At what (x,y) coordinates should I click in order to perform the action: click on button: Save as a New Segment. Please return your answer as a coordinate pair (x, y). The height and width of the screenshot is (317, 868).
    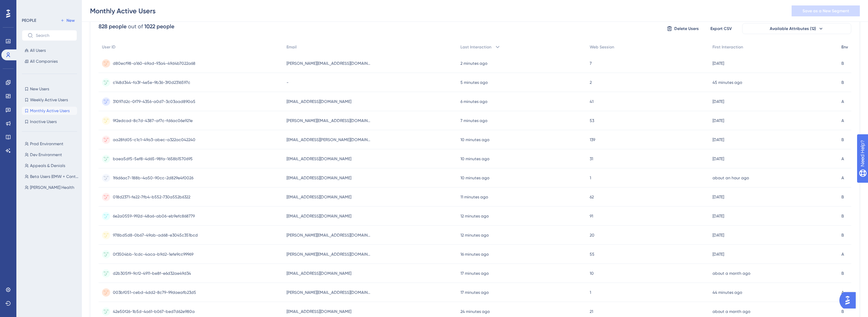
    Looking at the image, I should click on (825, 11).